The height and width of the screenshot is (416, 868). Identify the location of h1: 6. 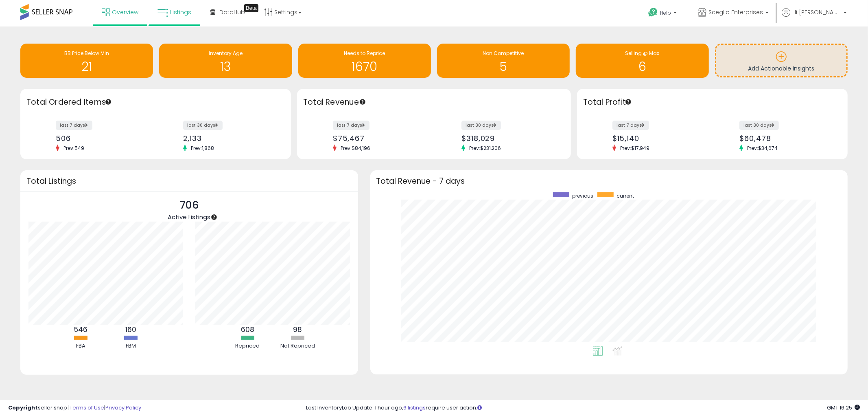
(642, 67).